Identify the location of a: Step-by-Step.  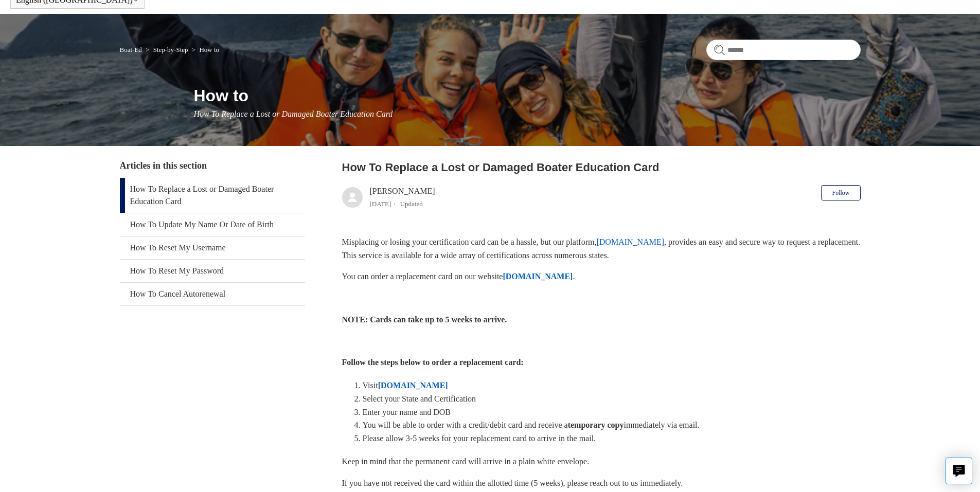
(171, 49).